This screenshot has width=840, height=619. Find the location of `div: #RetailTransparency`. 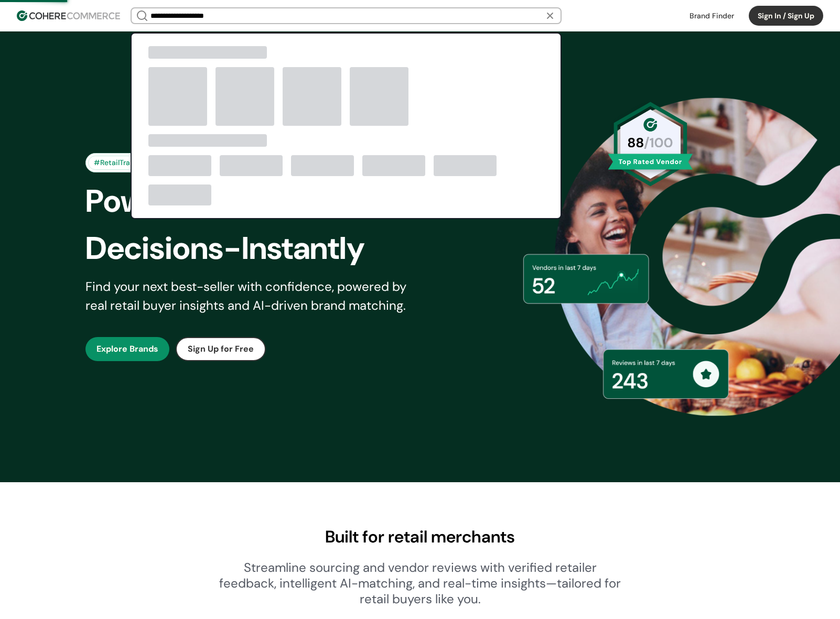

div: #RetailTransparency is located at coordinates (130, 162).